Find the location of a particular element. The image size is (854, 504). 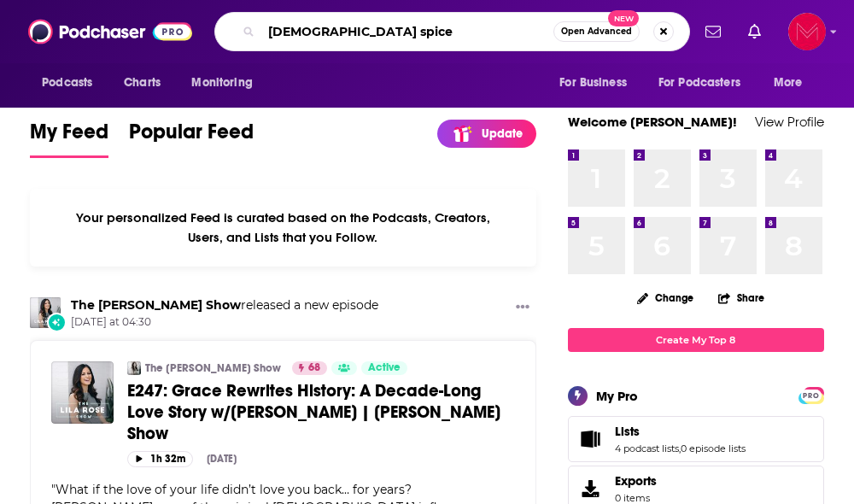

a: 0 episode lists is located at coordinates (714, 448).